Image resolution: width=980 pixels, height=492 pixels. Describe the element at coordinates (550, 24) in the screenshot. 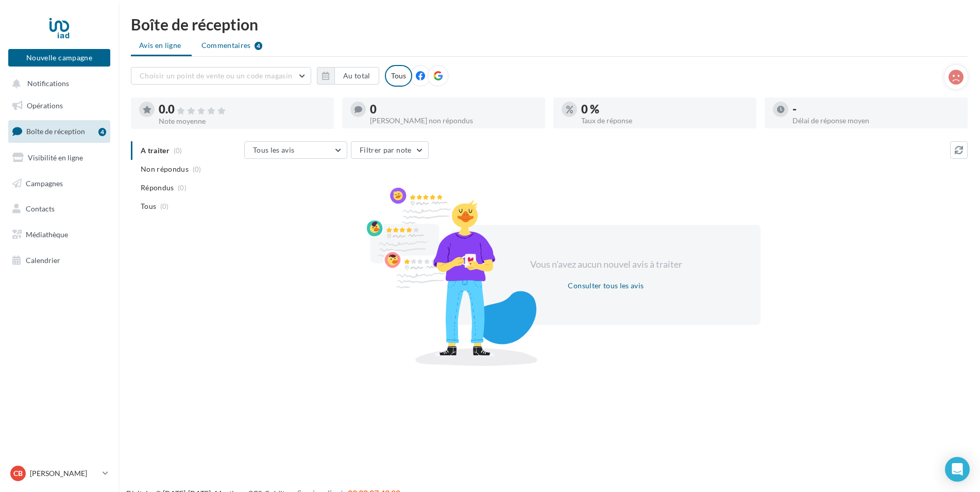

I see `div: Boîte de réception` at that location.